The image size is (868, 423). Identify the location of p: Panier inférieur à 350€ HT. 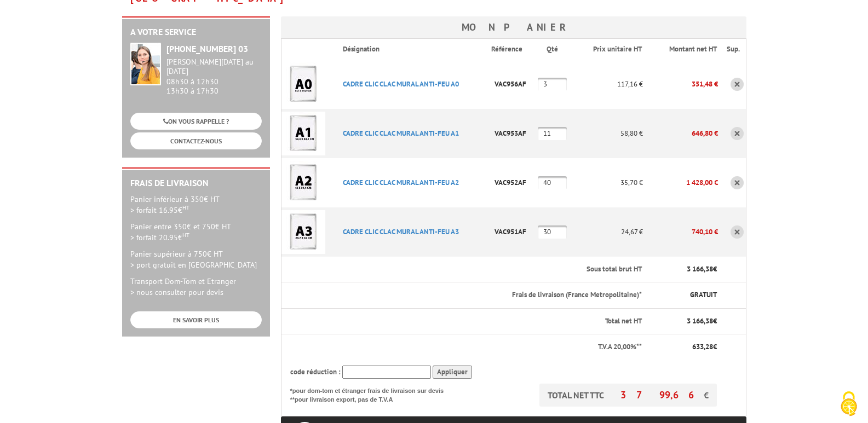
(196, 205).